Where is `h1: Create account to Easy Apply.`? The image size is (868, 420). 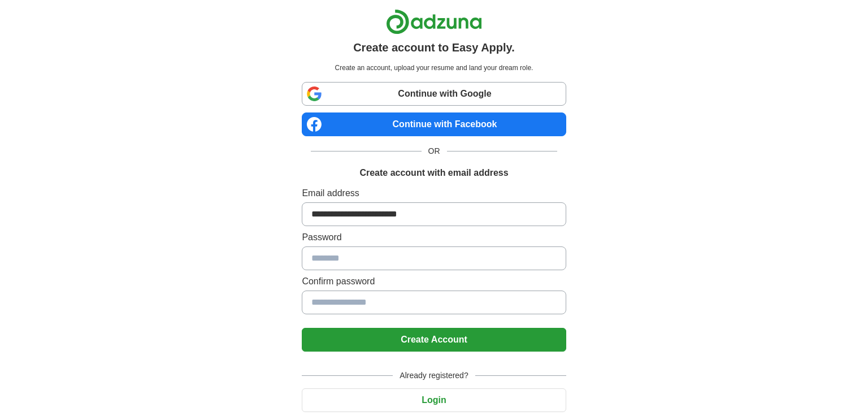
h1: Create account to Easy Apply. is located at coordinates (434, 47).